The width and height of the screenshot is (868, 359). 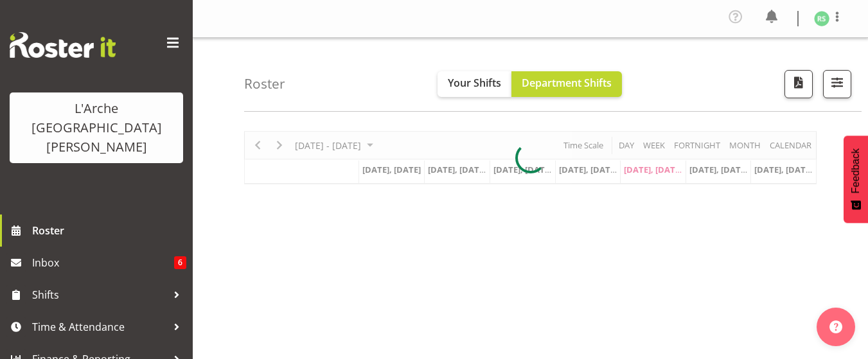 What do you see at coordinates (856, 171) in the screenshot?
I see `span: Feedback` at bounding box center [856, 171].